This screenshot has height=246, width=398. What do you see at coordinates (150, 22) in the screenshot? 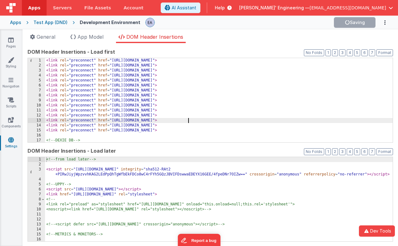
I see `img: 22247776540210b1b2aca0d8fc1ec16c` at bounding box center [150, 22].